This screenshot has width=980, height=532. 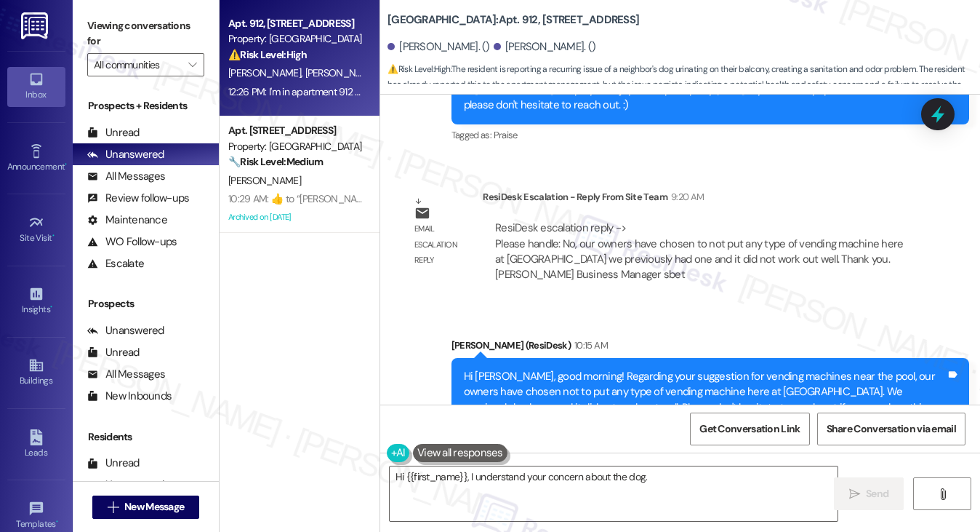 I want to click on div: Prospects, so click(x=146, y=303).